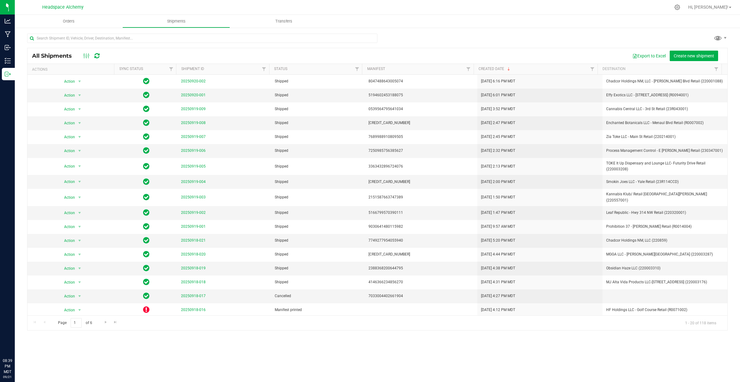 The image size is (740, 382). What do you see at coordinates (115, 322) in the screenshot?
I see `a: Go to the last page` at bounding box center [115, 322].